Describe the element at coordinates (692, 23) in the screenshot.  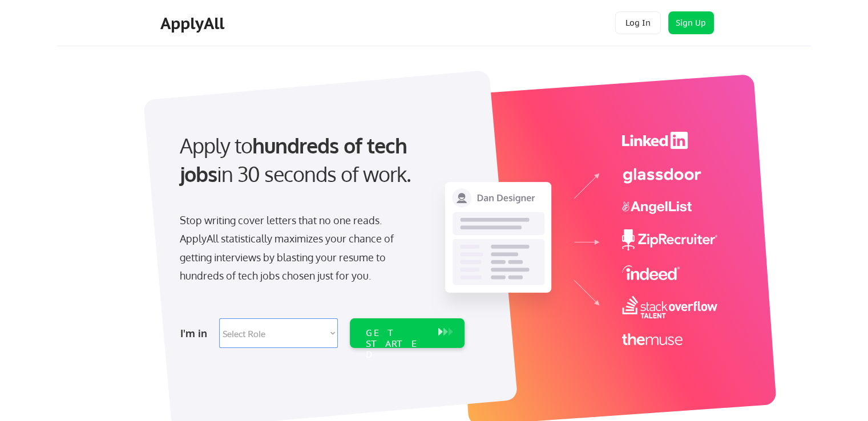
I see `button: Sign Up` at that location.